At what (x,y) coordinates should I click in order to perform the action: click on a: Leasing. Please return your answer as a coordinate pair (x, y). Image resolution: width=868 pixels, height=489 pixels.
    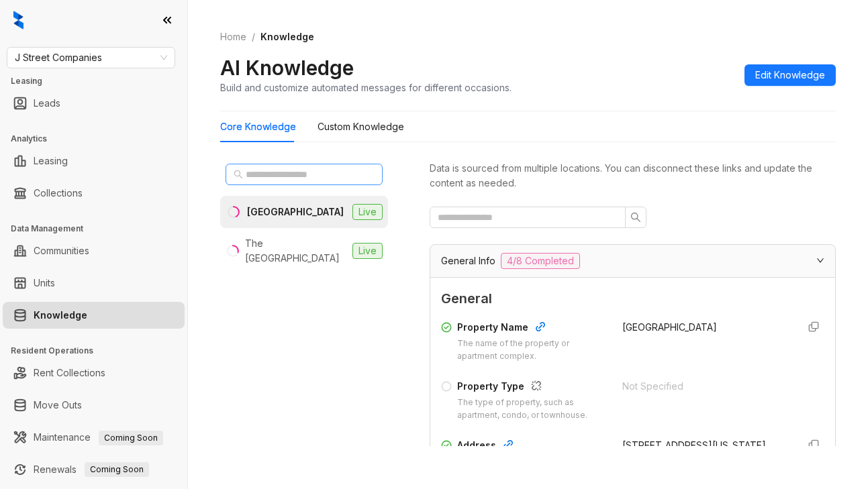
    Looking at the image, I should click on (51, 161).